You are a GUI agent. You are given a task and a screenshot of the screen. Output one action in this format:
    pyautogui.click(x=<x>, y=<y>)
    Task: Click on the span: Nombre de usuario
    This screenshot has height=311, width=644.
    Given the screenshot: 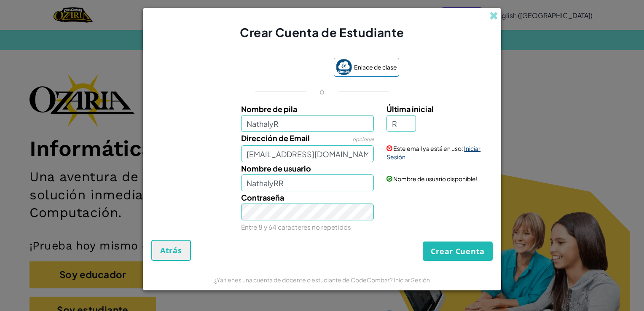 What is the action you would take?
    pyautogui.click(x=276, y=168)
    